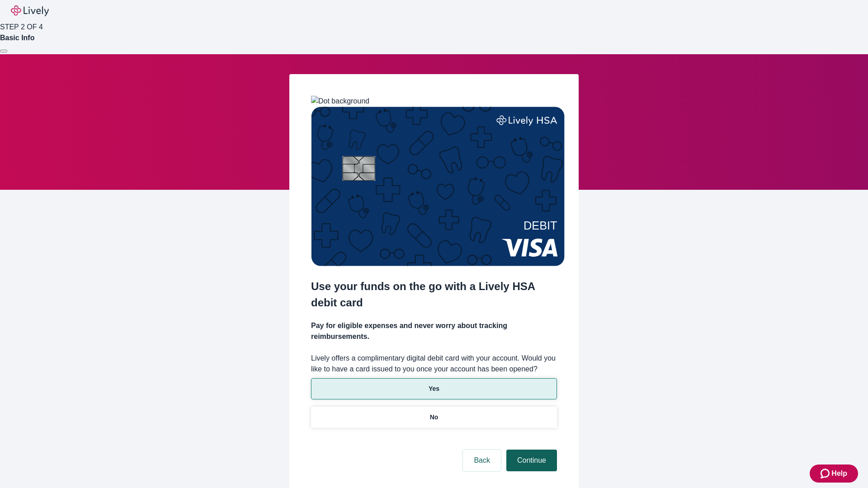  Describe the element at coordinates (834, 474) in the screenshot. I see `button: Zendesk support iconHelp` at that location.